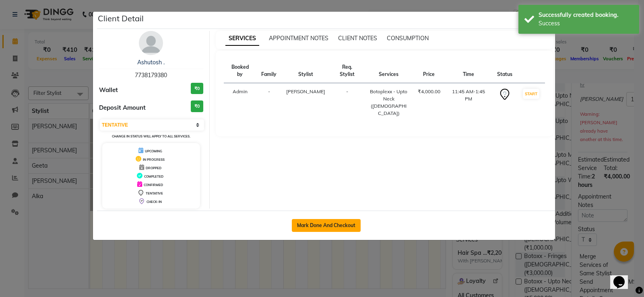  Describe the element at coordinates (154, 193) in the screenshot. I see `span: TENTATIVE` at that location.